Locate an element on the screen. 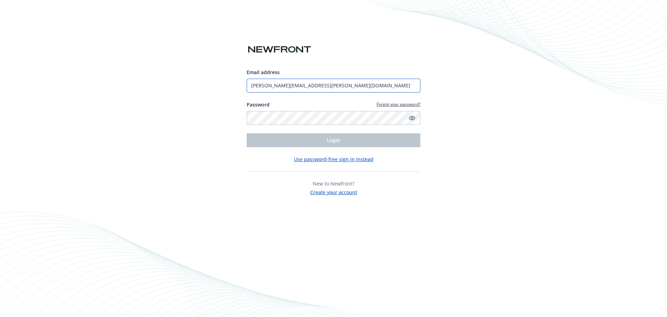 This screenshot has width=667, height=317. input: Enter your password is located at coordinates (334, 118).